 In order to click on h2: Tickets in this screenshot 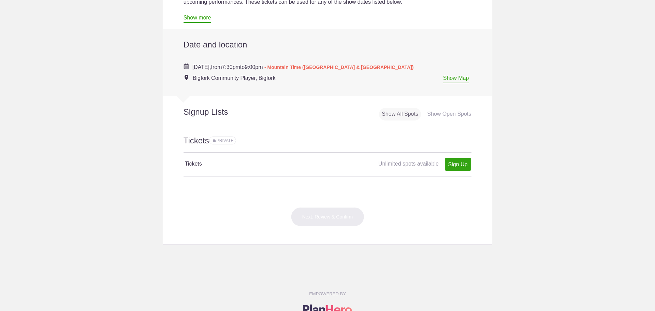, I will do `click(328, 144)`.